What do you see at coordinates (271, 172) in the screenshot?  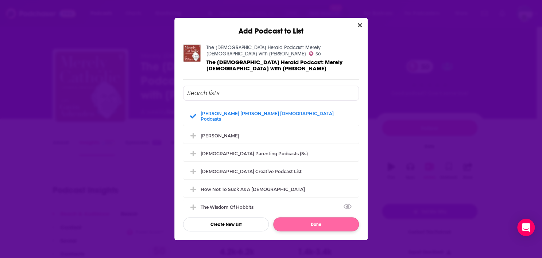 I see `div: Christian Creative Podcast List` at bounding box center [271, 172].